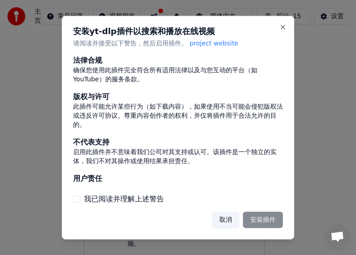 This screenshot has width=356, height=255. I want to click on p: 请阅读并接受以下警告，然后启用插件。, so click(178, 43).